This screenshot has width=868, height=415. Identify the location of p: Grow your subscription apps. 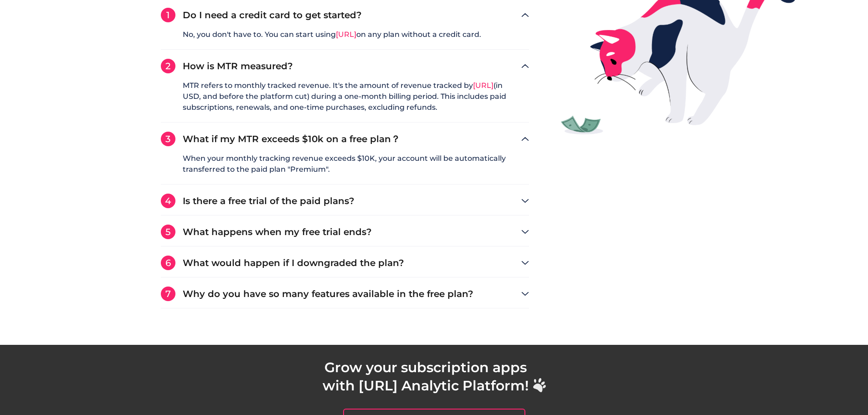
(425, 368).